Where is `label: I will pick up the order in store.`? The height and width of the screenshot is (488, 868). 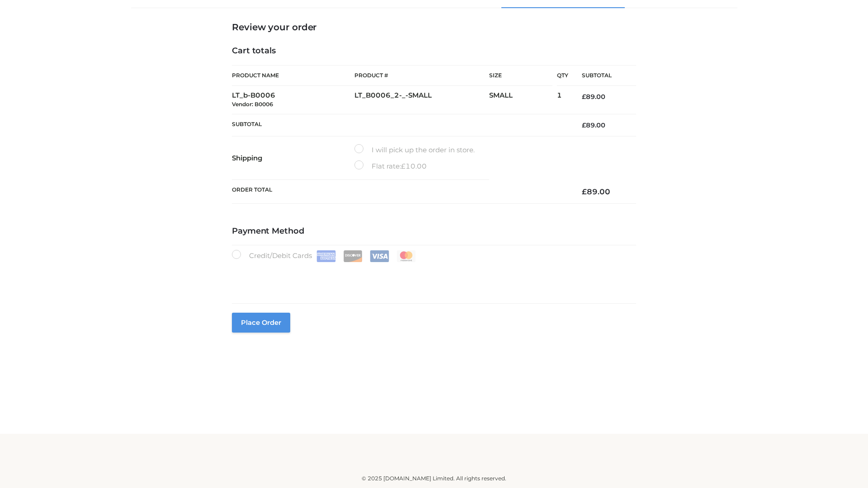 label: I will pick up the order in store. is located at coordinates (415, 150).